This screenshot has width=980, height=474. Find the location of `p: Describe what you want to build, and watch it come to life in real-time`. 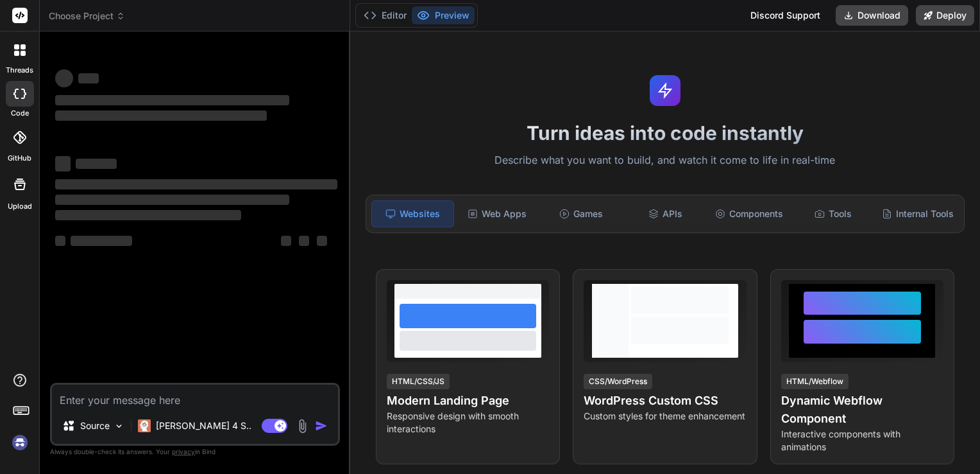

p: Describe what you want to build, and watch it come to life in real-time is located at coordinates (665, 161).